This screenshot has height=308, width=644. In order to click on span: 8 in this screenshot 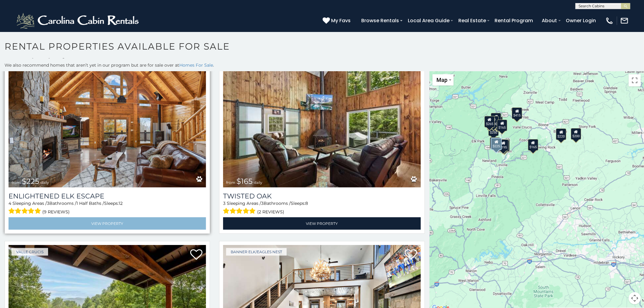, I will do `click(307, 203)`.